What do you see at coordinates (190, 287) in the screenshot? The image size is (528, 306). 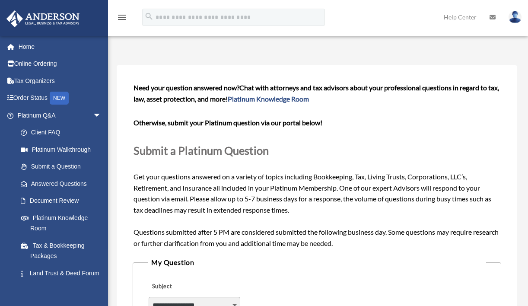 I see `label: Subject` at bounding box center [190, 287].